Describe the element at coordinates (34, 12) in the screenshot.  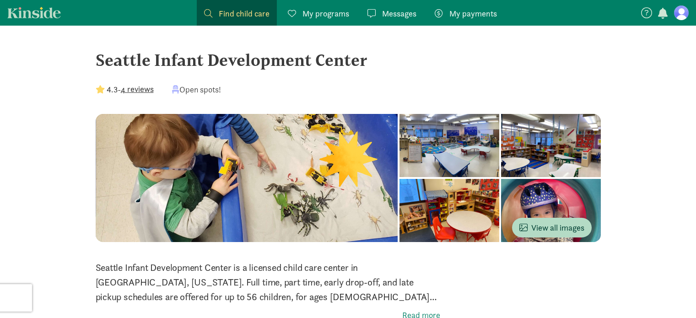
I see `a: Kinside` at that location.